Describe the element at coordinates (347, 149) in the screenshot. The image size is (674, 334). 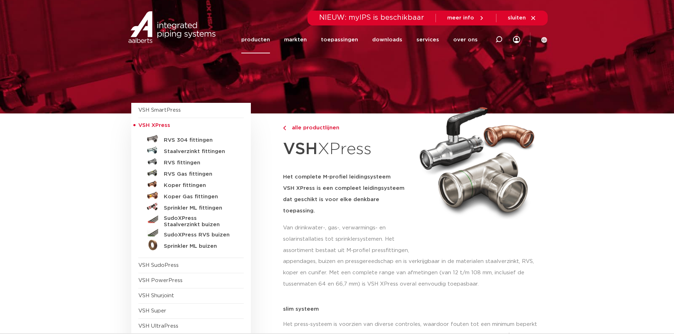
I see `h1: XPress` at that location.